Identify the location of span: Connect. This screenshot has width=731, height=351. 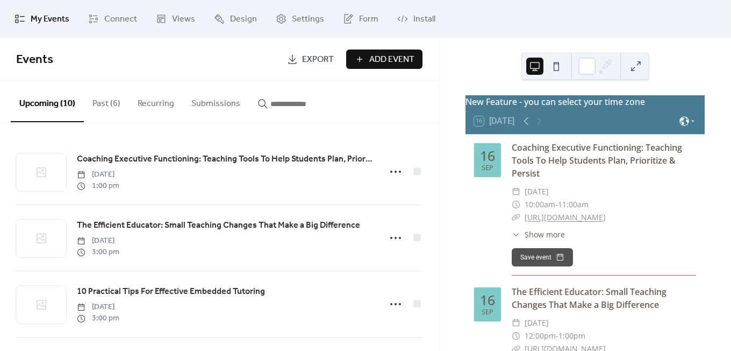
(120, 19).